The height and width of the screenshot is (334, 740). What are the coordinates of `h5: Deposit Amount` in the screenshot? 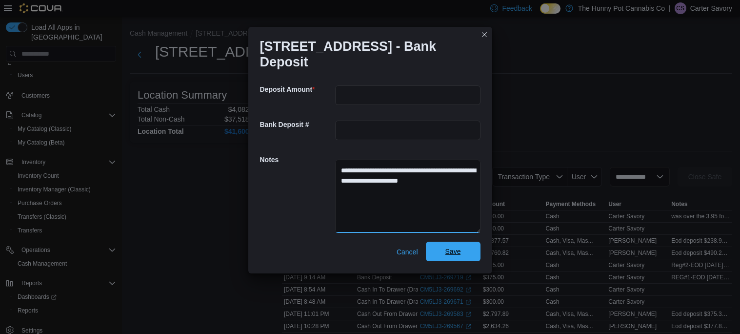 It's located at (297, 89).